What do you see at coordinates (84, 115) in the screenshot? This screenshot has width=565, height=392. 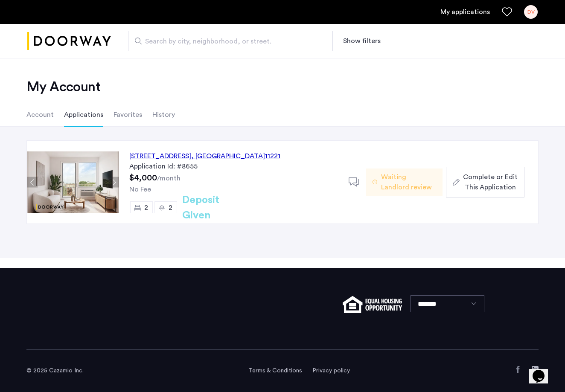 I see `li: Applications` at bounding box center [84, 115].